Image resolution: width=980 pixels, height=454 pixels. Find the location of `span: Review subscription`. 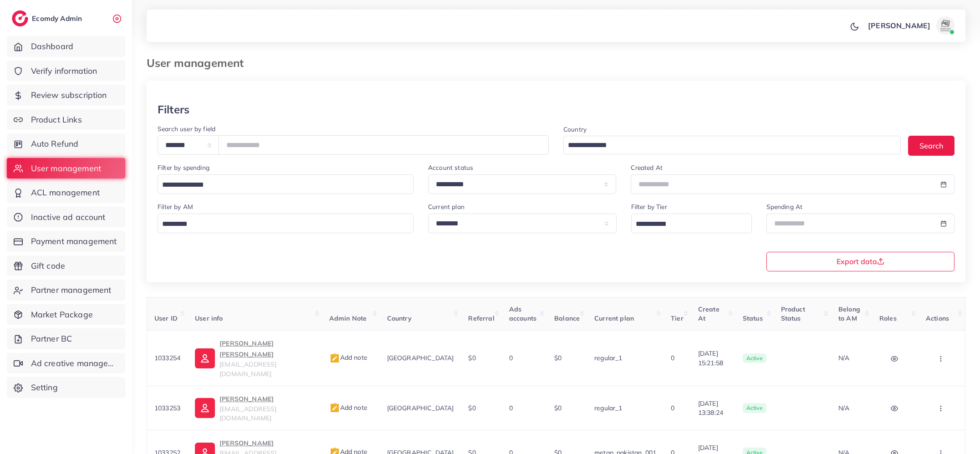

span: Review subscription is located at coordinates (69, 95).